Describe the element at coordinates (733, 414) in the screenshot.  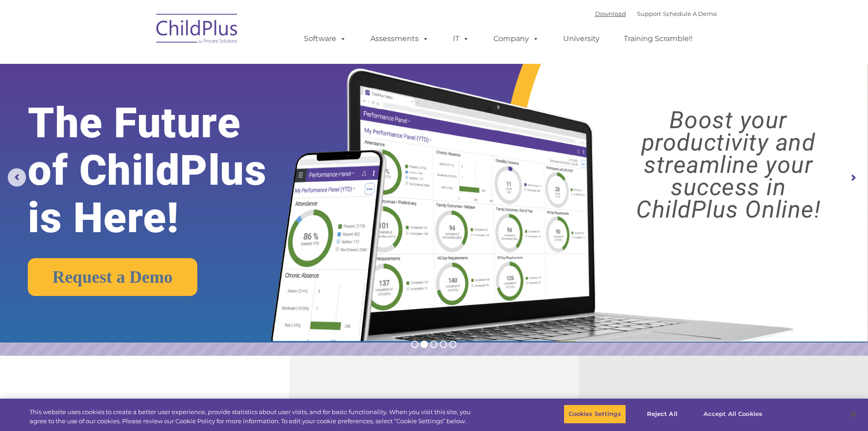
I see `button: Accept All Cookies` at that location.